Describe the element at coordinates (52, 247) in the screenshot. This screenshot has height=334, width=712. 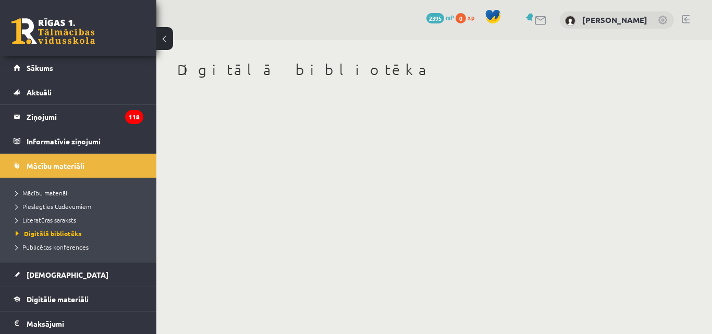
I see `span: Publicētas konferences` at that location.